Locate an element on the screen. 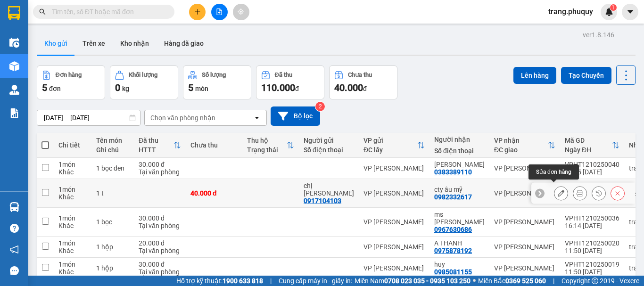 Image resolution: width=644 pixels, height=286 pixels. div: chị giang is located at coordinates (328, 190).